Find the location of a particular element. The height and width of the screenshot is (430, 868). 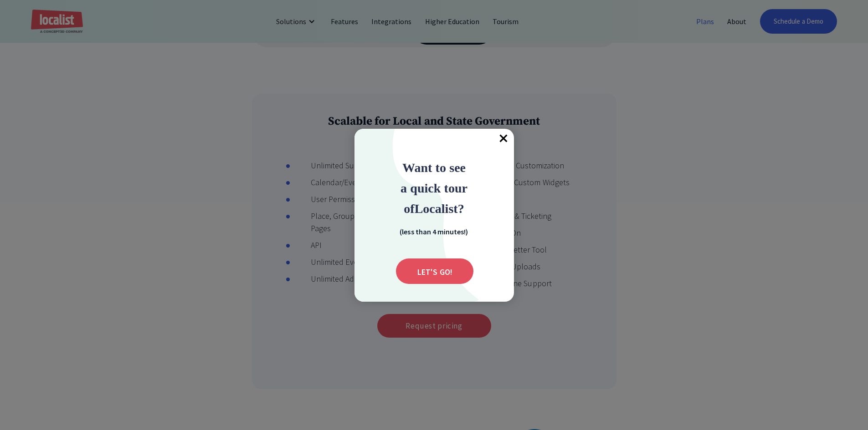

span: Want to see is located at coordinates (434, 167).